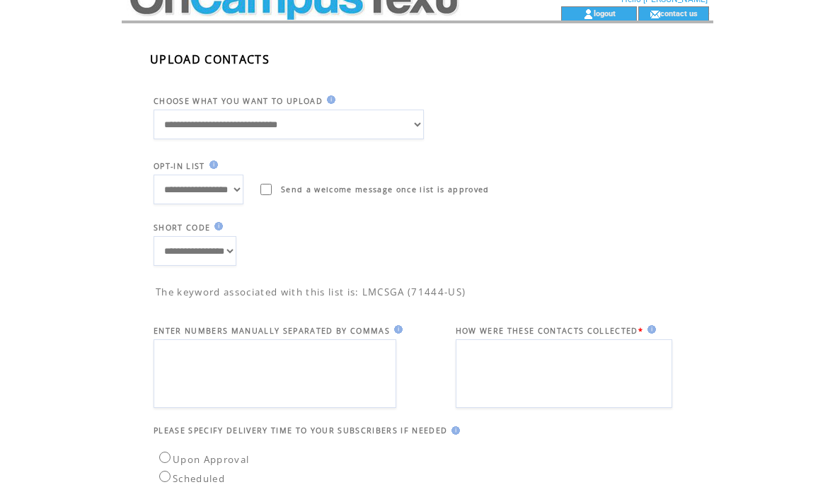  Describe the element at coordinates (182, 228) in the screenshot. I see `span: SHORT CODE` at that location.